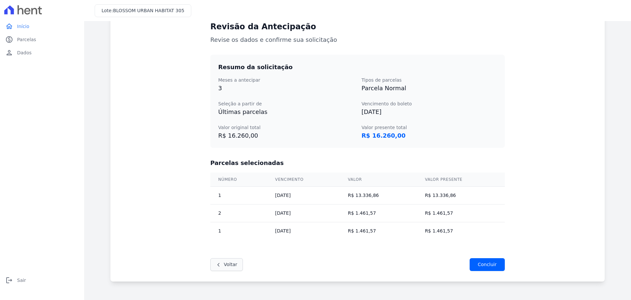  What do you see at coordinates (358, 27) in the screenshot?
I see `h1: Revisão da Antecipação` at bounding box center [358, 27].